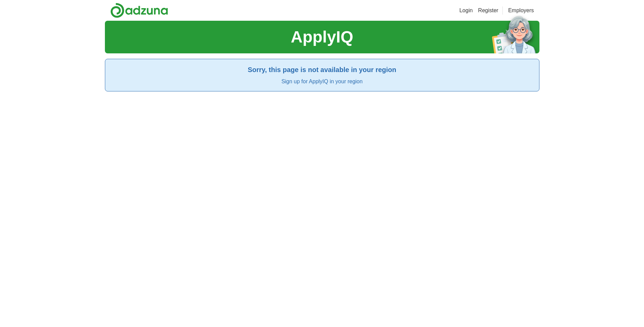 The height and width of the screenshot is (327, 644). I want to click on a: Employers, so click(521, 10).